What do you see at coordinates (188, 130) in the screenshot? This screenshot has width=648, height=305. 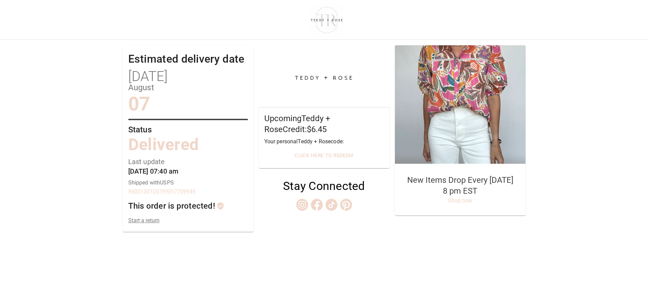 I see `p: Status` at bounding box center [188, 130].